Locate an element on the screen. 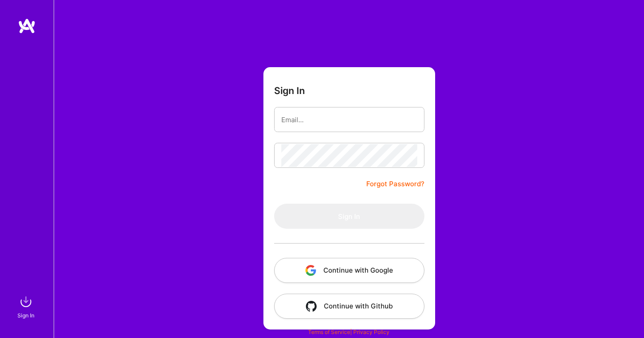 This screenshot has height=338, width=644. a: Terms of Service is located at coordinates (329, 332).